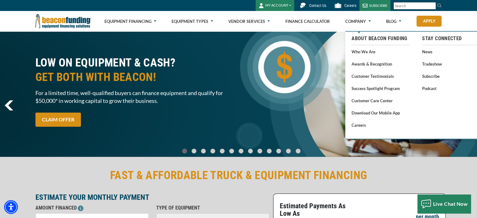  What do you see at coordinates (380, 64) in the screenshot?
I see `a: Awards & Recognition` at bounding box center [380, 64].